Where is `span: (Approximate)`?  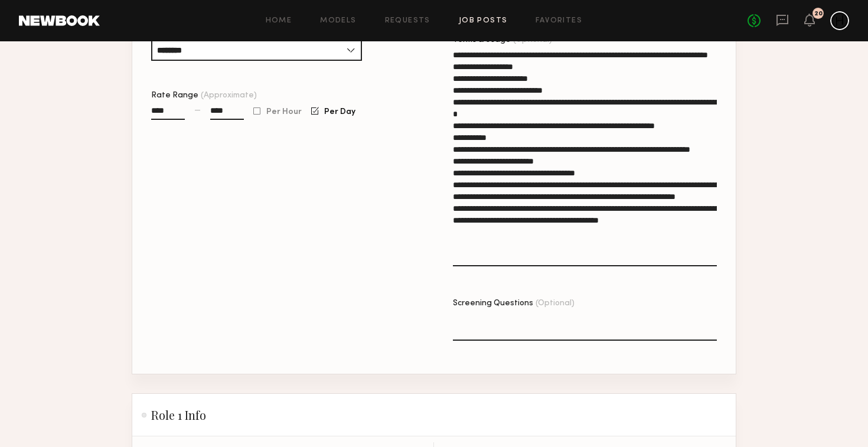 span: (Approximate) is located at coordinates (229, 95).